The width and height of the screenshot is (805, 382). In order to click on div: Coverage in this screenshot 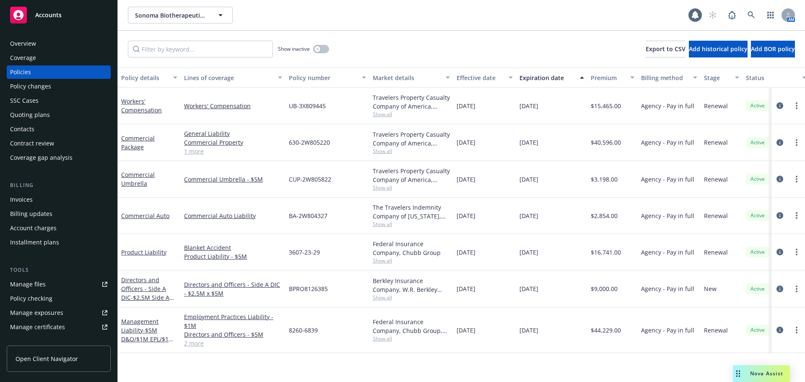, I will do `click(23, 58)`.